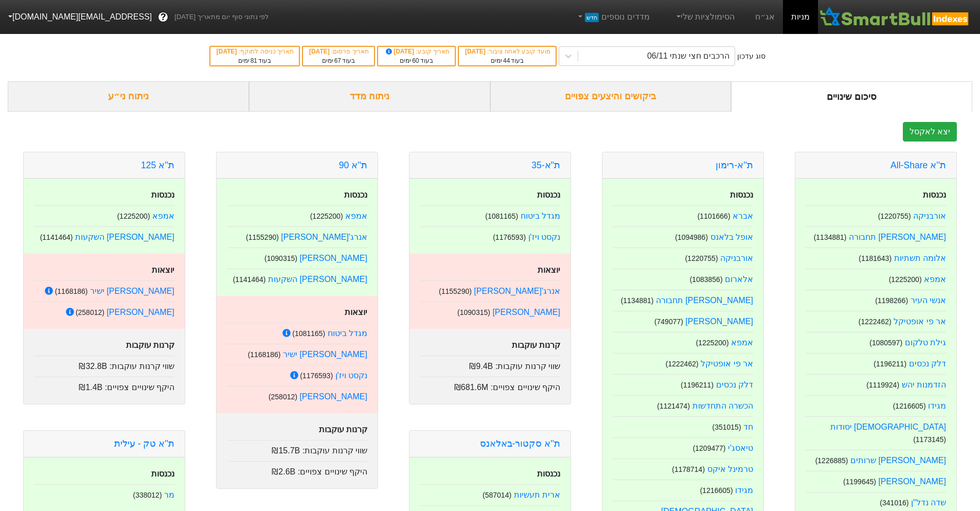 This screenshot has width=980, height=511. Describe the element at coordinates (924, 384) in the screenshot. I see `a: הזדמנות יהש` at that location.